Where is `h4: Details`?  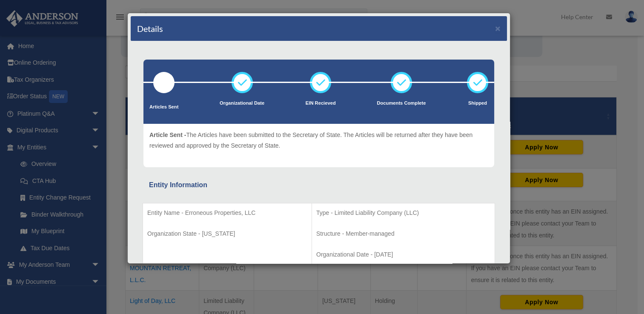 h4: Details is located at coordinates (150, 28).